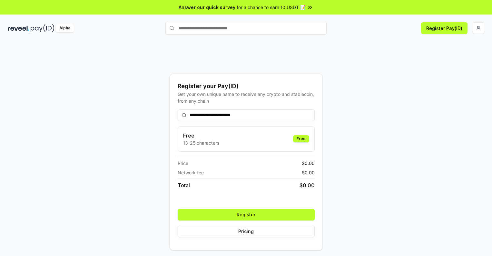  What do you see at coordinates (246, 215) in the screenshot?
I see `button: Register` at bounding box center [246, 215].